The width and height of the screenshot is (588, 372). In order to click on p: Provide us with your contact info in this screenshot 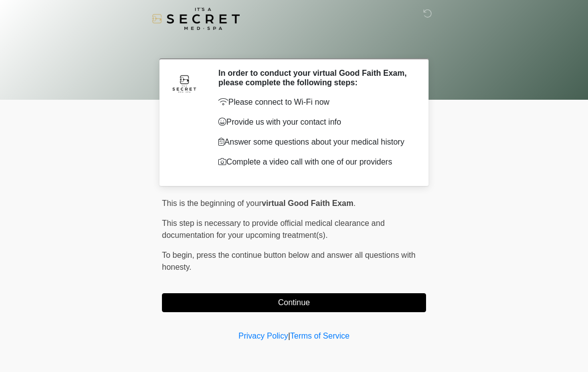, I will do `click(315, 123)`.